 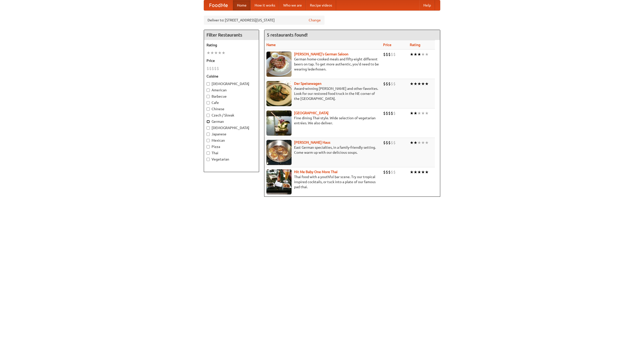 What do you see at coordinates (265, 5) in the screenshot?
I see `a: How it works` at bounding box center [265, 5].